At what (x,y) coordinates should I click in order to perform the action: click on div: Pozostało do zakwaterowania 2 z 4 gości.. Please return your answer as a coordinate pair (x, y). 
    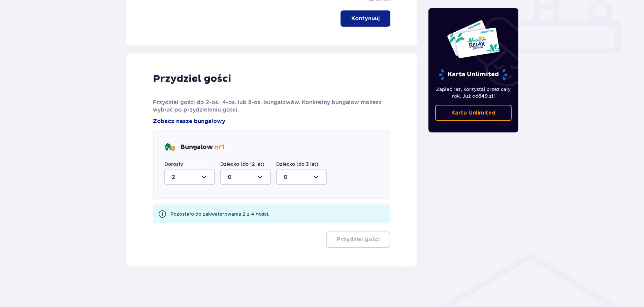
    Looking at the image, I should click on (220, 214).